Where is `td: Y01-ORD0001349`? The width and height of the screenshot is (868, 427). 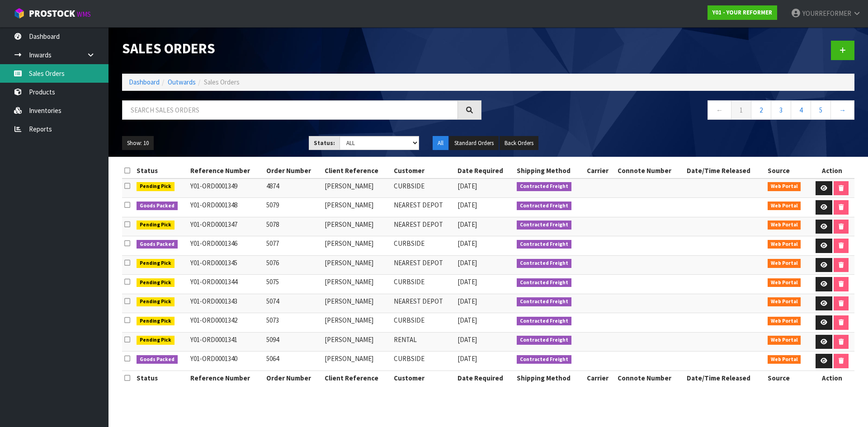
td: Y01-ORD0001349 is located at coordinates (226, 188).